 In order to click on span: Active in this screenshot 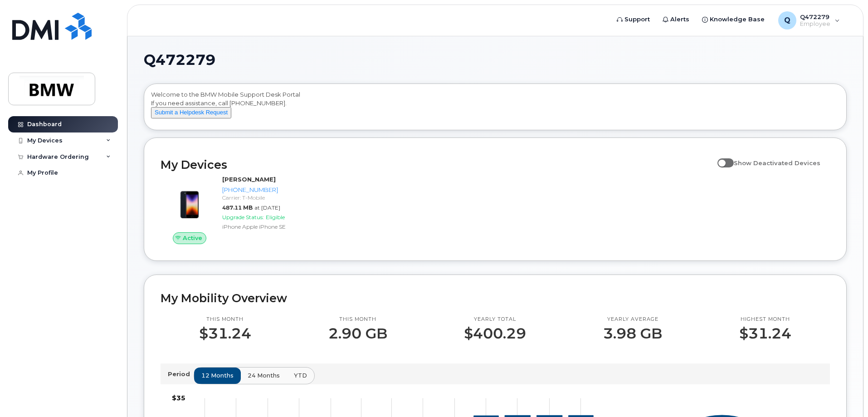, I will do `click(192, 238)`.